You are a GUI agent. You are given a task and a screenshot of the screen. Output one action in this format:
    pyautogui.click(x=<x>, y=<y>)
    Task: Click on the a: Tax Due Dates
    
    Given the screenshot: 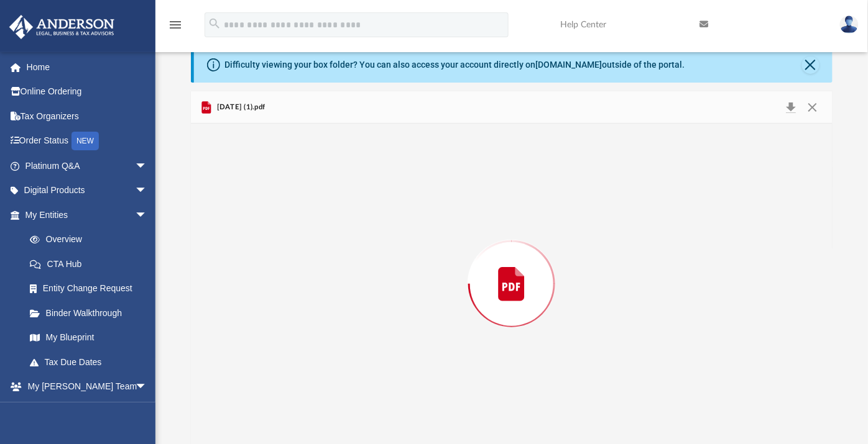 What is the action you would take?
    pyautogui.click(x=92, y=363)
    